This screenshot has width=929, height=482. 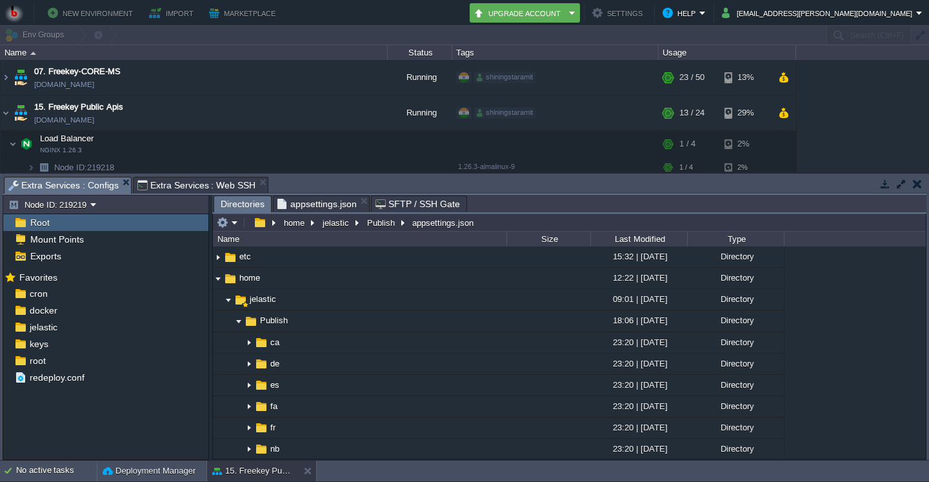 What do you see at coordinates (45, 256) in the screenshot?
I see `span: Exports` at bounding box center [45, 256].